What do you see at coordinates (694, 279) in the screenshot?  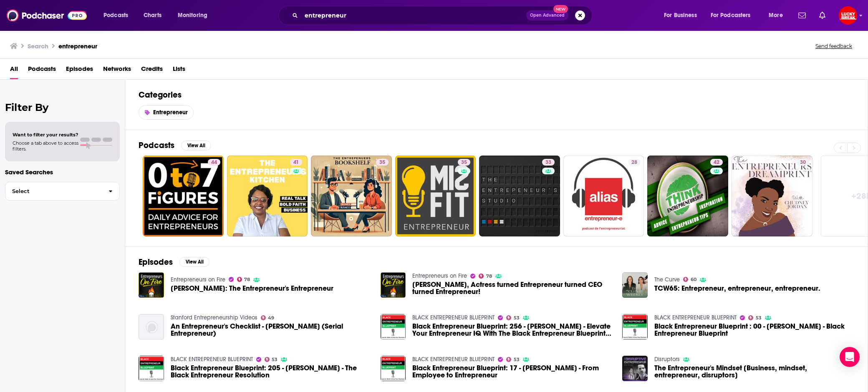 I see `span: 60` at bounding box center [694, 279].